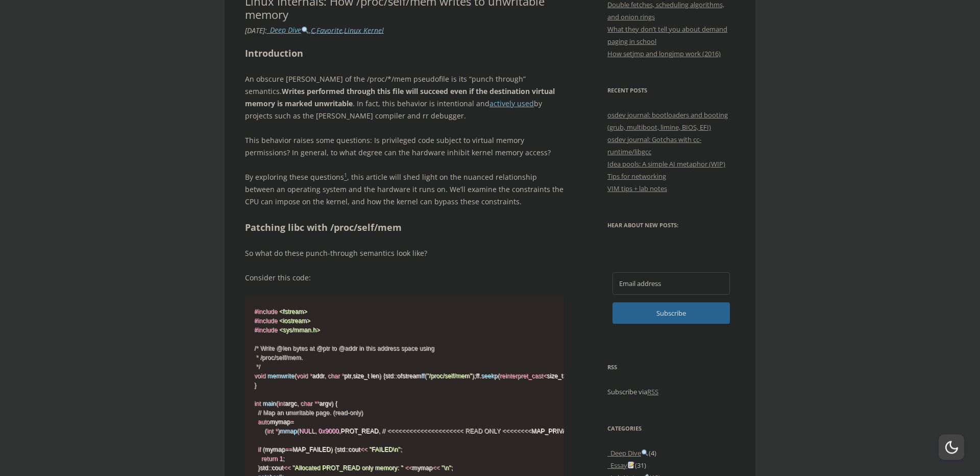 Image resolution: width=980 pixels, height=476 pixels. What do you see at coordinates (269, 459) in the screenshot?
I see `span: return` at bounding box center [269, 459].